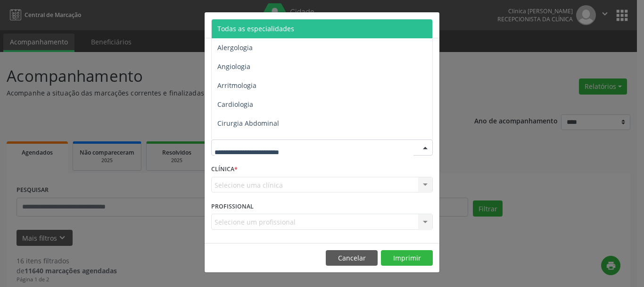 The image size is (644, 287). I want to click on span: Todas as especialidades, so click(256, 29).